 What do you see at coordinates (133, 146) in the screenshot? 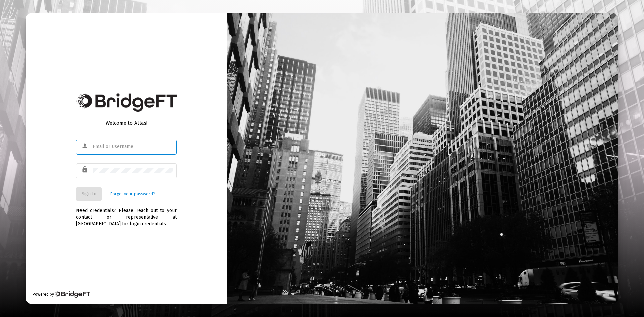
I see `input: Email or Username` at bounding box center [133, 146].